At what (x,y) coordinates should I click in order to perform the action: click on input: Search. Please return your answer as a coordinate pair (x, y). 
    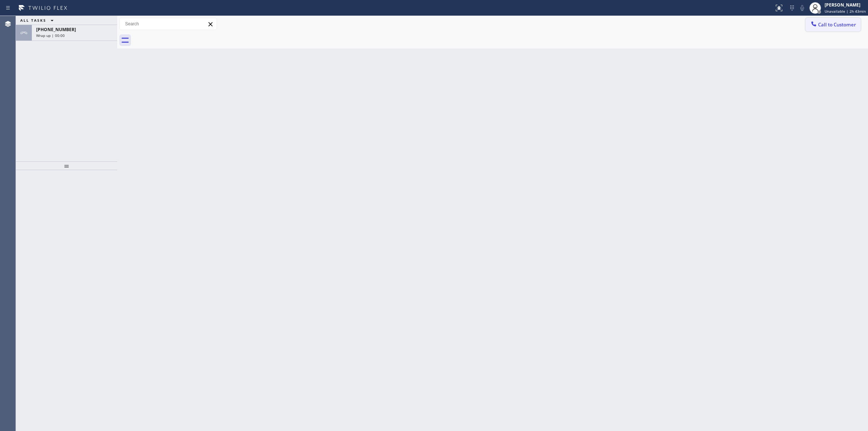
    Looking at the image, I should click on (168, 24).